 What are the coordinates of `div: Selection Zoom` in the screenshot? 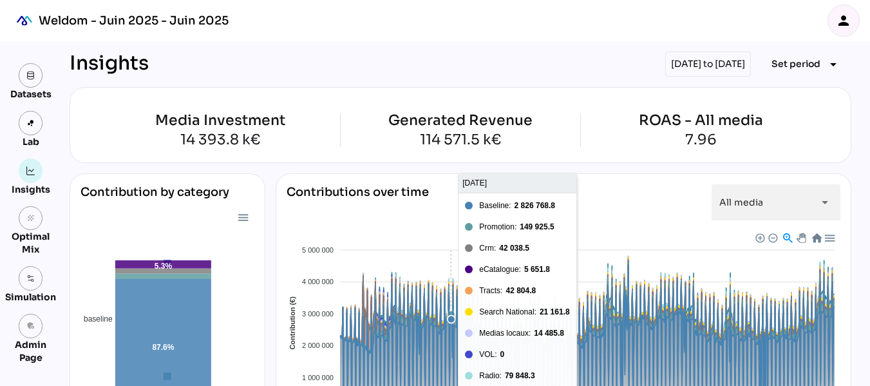 It's located at (786, 237).